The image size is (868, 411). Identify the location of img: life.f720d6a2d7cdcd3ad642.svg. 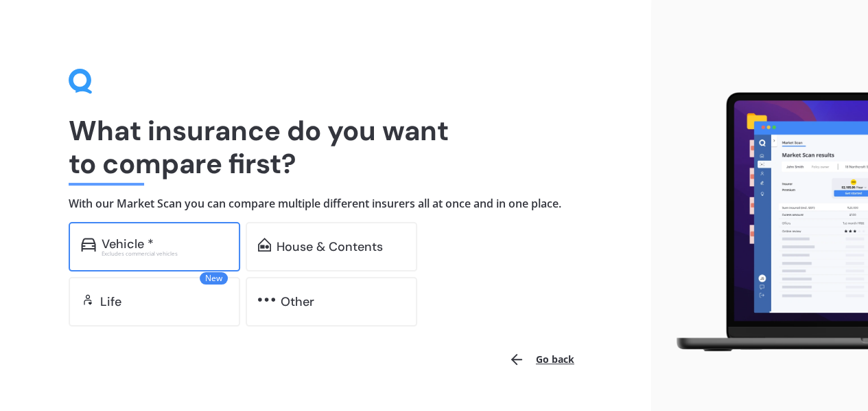
(88, 300).